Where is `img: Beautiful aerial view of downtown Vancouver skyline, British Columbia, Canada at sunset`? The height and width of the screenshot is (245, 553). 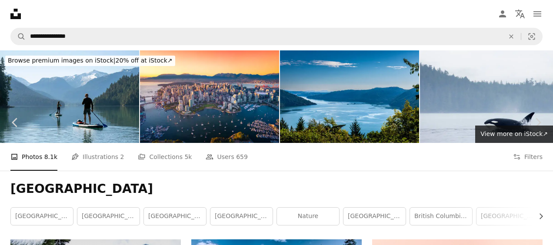 img: Beautiful aerial view of downtown Vancouver skyline, British Columbia, Canada at sunset is located at coordinates (209, 96).